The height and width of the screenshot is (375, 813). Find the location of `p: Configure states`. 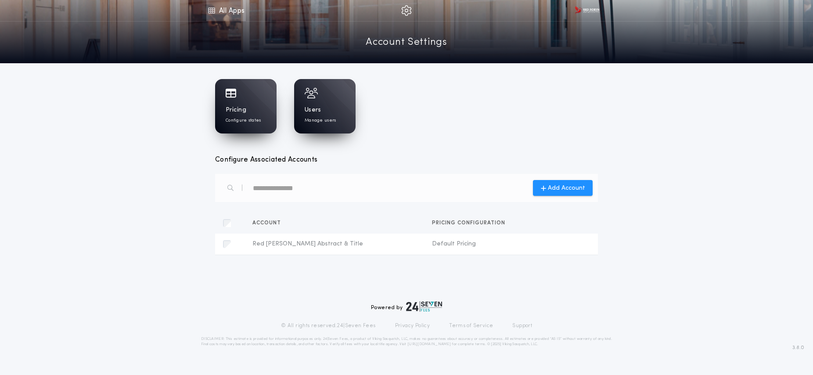

p: Configure states is located at coordinates (243, 120).